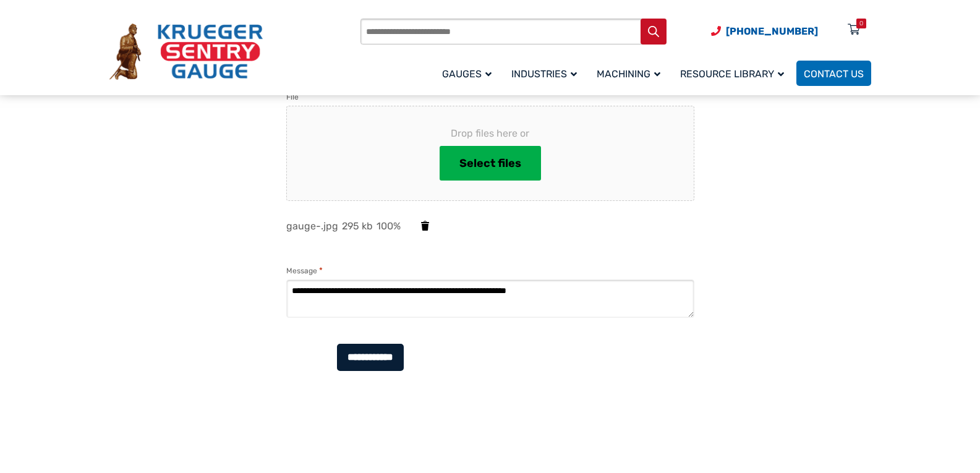  What do you see at coordinates (735, 73) in the screenshot?
I see `a: Resource Library` at bounding box center [735, 73].